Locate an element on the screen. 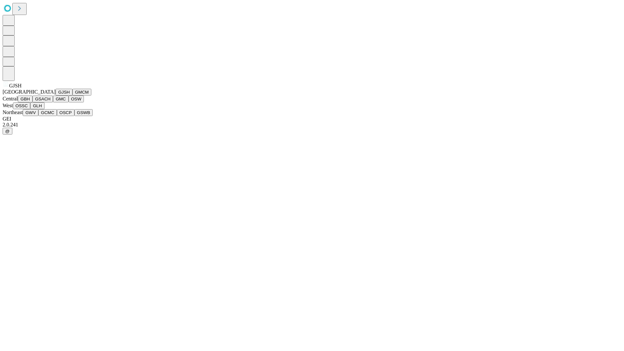 Image resolution: width=624 pixels, height=351 pixels. button: GMCM is located at coordinates (82, 92).